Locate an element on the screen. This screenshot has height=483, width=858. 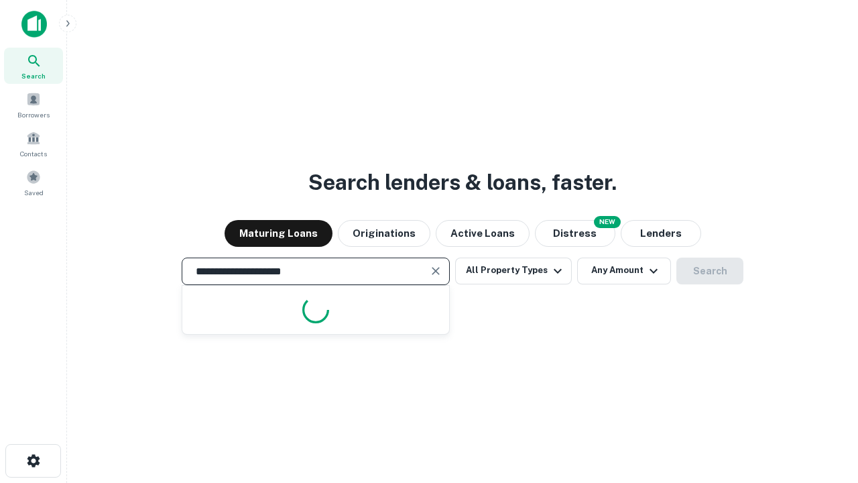
a: Search is located at coordinates (34, 66).